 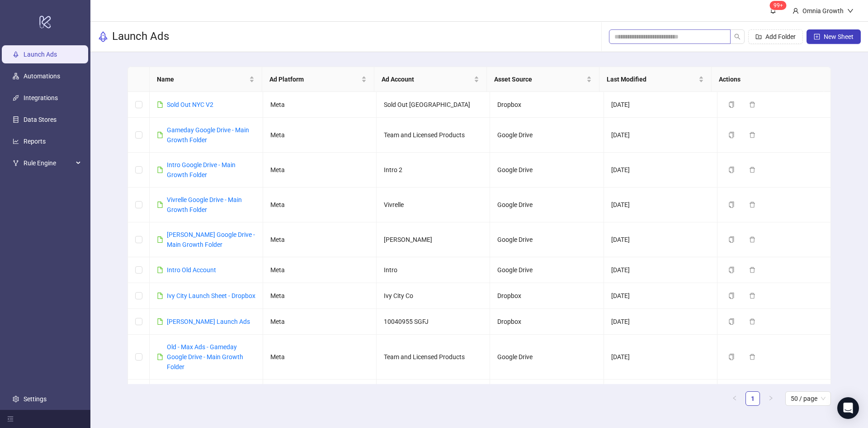 What do you see at coordinates (735, 398) in the screenshot?
I see `li: Previous Page` at bounding box center [735, 398].